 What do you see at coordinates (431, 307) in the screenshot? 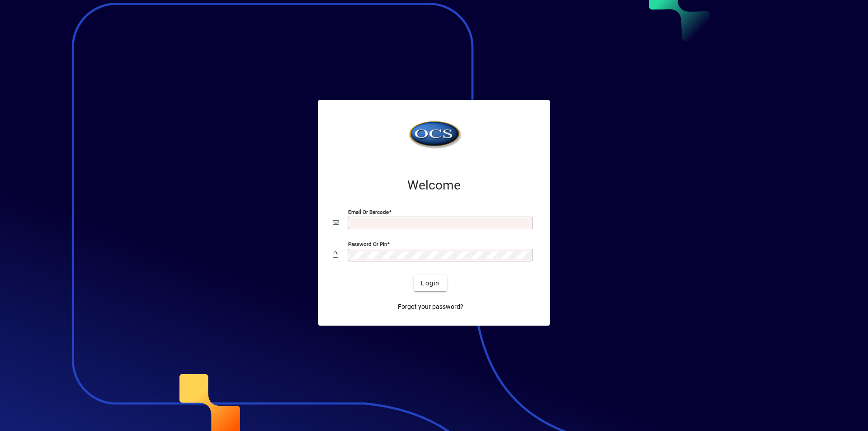
I see `a: Forgot your password?` at bounding box center [431, 307].